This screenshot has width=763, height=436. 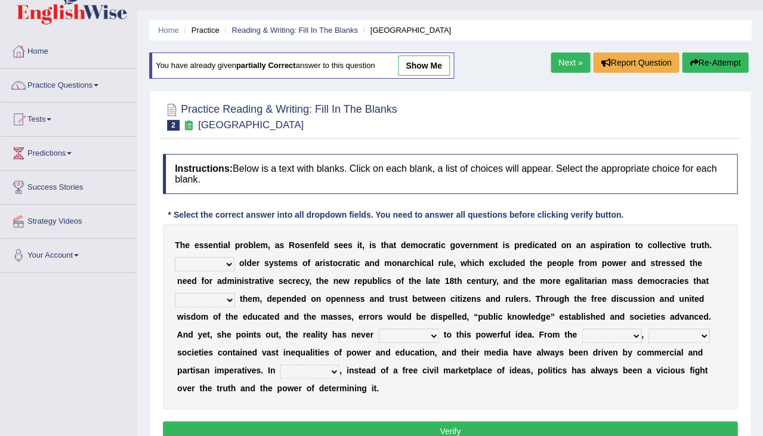 What do you see at coordinates (572, 281) in the screenshot?
I see `b: g` at bounding box center [572, 281].